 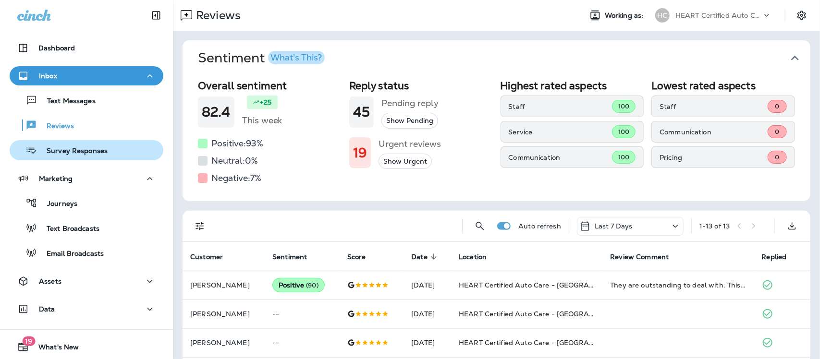 I want to click on span: What's New, so click(x=54, y=349).